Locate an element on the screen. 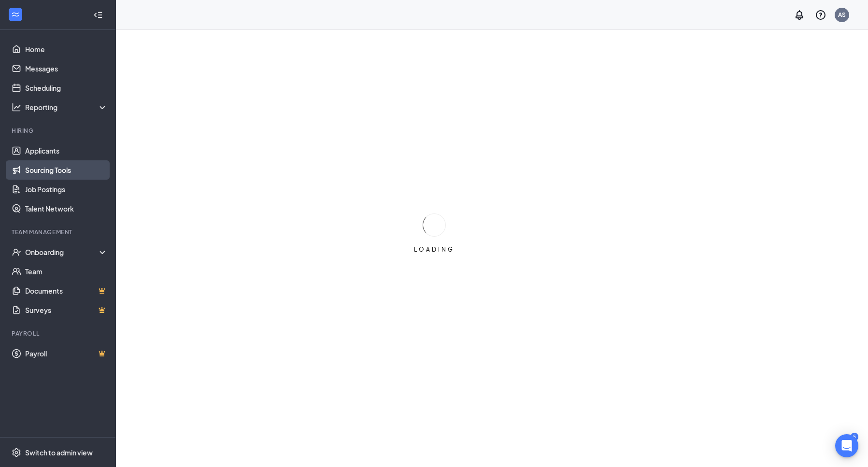  div: AS is located at coordinates (842, 15).